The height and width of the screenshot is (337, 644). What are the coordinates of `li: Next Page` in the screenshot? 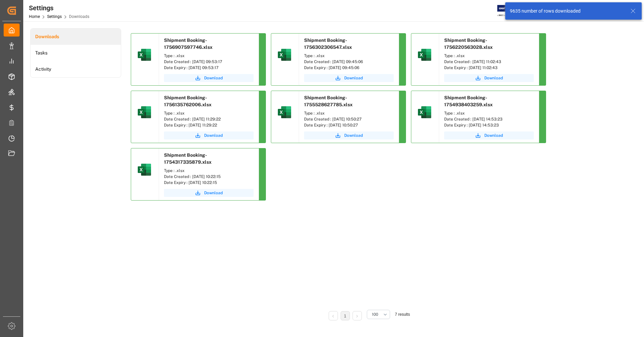 It's located at (357, 316).